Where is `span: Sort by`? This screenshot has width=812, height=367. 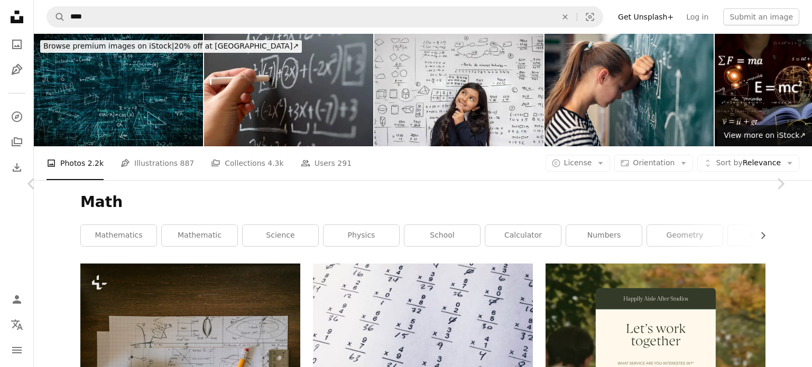
span: Sort by is located at coordinates (729, 163).